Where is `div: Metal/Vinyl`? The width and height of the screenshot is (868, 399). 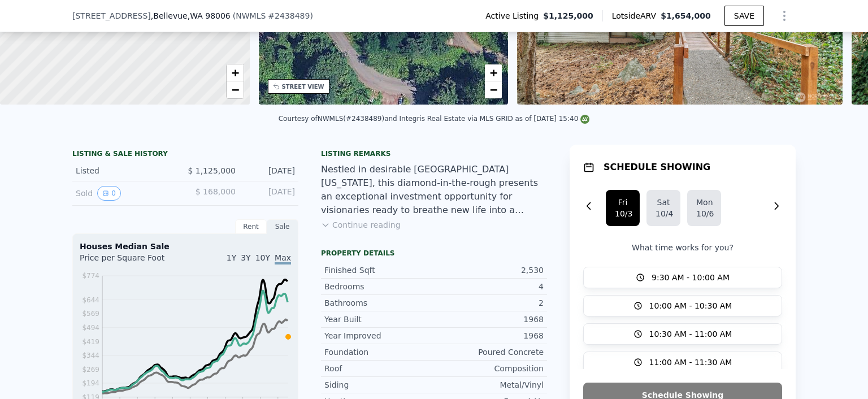
div: Metal/Vinyl is located at coordinates (489, 385).